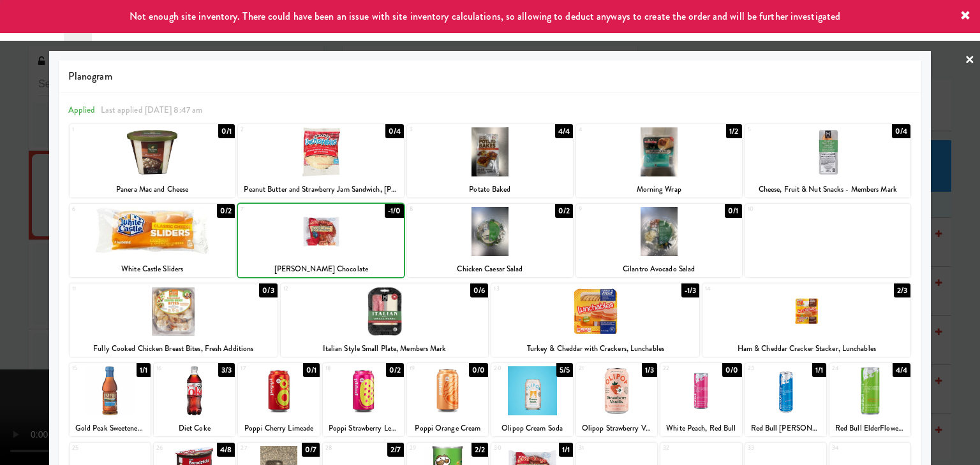 This screenshot has height=465, width=980. What do you see at coordinates (450, 209) in the screenshot?
I see `div: 8` at bounding box center [450, 209].